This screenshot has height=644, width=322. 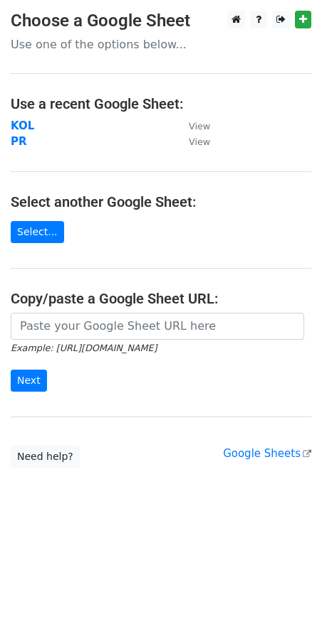 What do you see at coordinates (157, 326) in the screenshot?
I see `input: Paste your Google Sheet URL here` at bounding box center [157, 326].